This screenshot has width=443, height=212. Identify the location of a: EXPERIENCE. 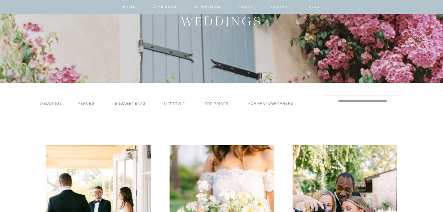
(208, 8).